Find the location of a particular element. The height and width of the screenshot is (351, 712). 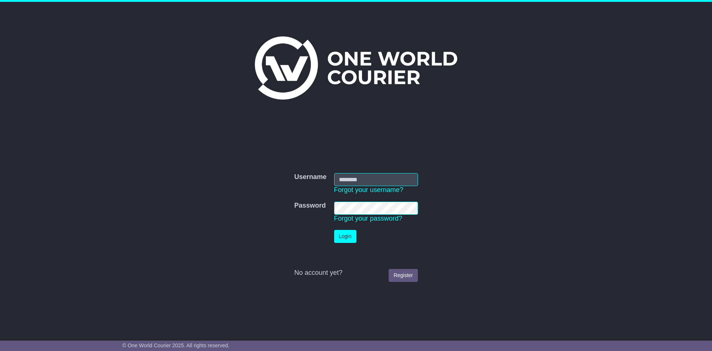

span: © One World Courier 2025. All rights reserved. is located at coordinates (176, 345).